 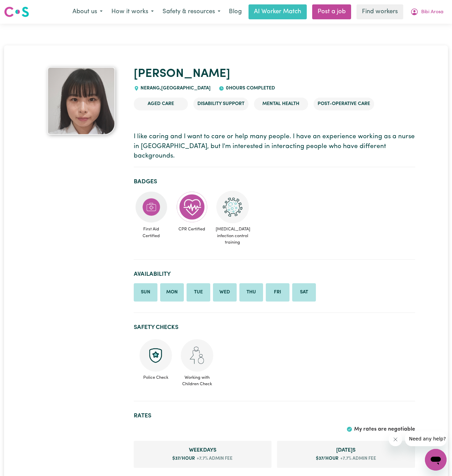 I want to click on li: Available on Thursday, so click(x=251, y=292).